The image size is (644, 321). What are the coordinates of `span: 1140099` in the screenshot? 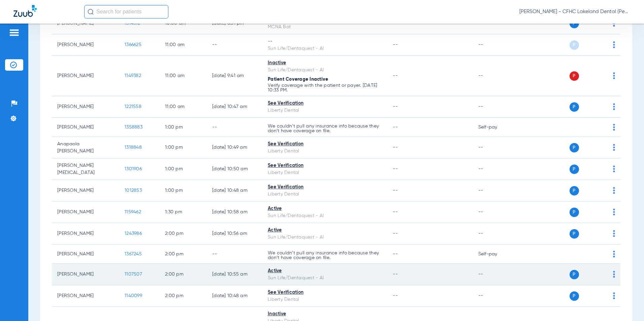 It's located at (133, 296).